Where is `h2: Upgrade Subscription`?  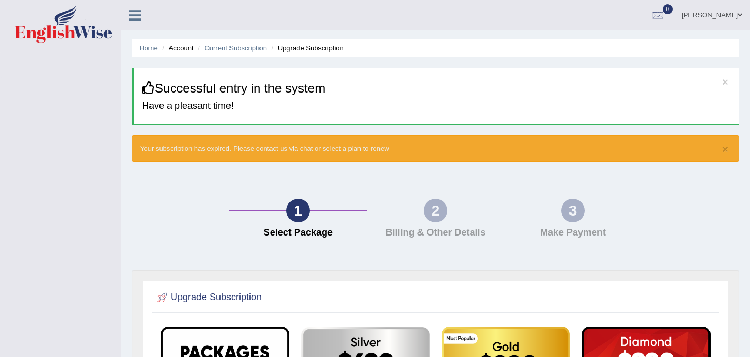 h2: Upgrade Subscription is located at coordinates (208, 298).